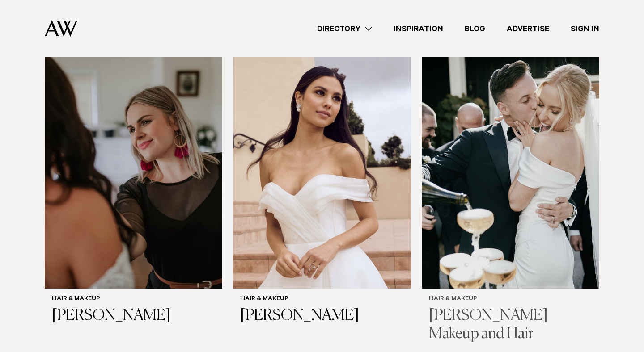 Image resolution: width=644 pixels, height=352 pixels. What do you see at coordinates (418, 28) in the screenshot?
I see `a: Inspiration` at bounding box center [418, 28].